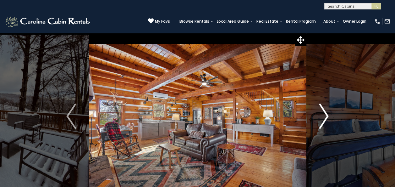 The image size is (395, 187). Describe the element at coordinates (267, 21) in the screenshot. I see `a: Real Estate` at that location.